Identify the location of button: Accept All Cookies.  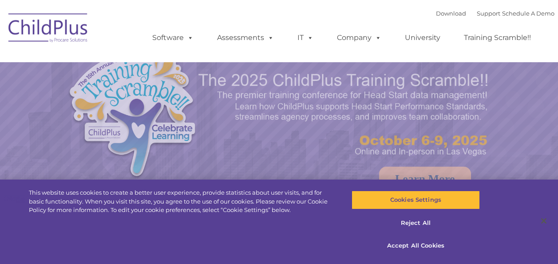
(415, 245).